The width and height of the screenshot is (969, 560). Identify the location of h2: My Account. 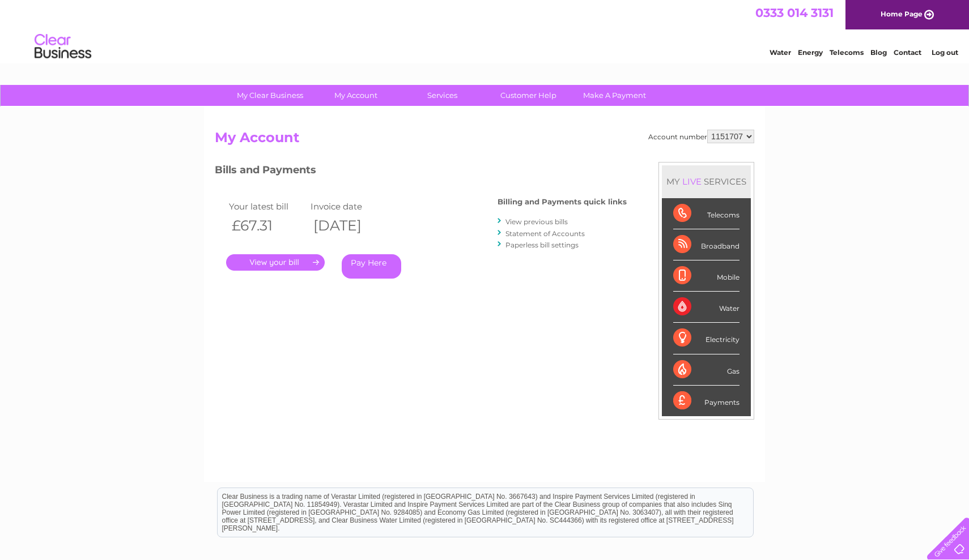
(484, 140).